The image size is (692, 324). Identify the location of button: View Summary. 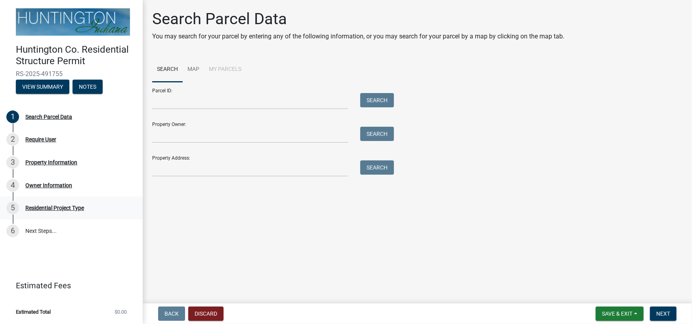
(42, 87).